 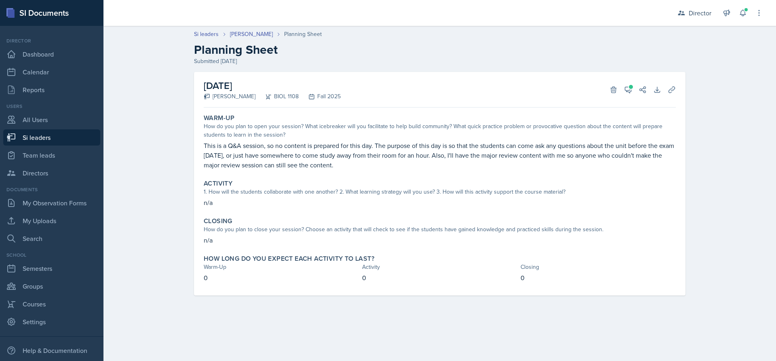 I want to click on a: Courses, so click(x=52, y=304).